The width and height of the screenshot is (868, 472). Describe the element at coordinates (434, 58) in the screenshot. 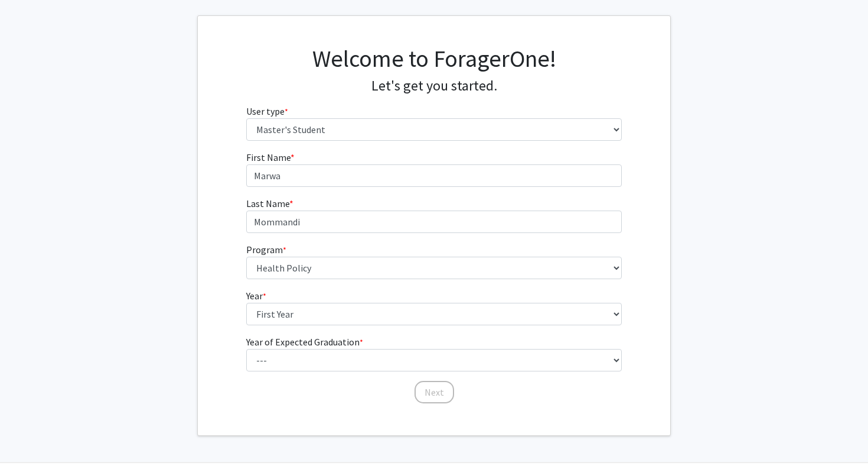

I see `h1: Welcome to ForagerOne!` at that location.